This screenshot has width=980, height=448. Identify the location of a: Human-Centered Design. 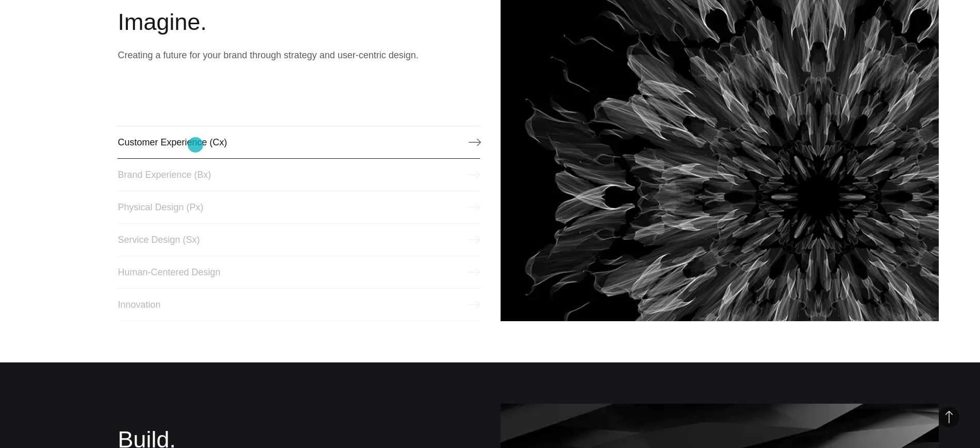
(298, 272).